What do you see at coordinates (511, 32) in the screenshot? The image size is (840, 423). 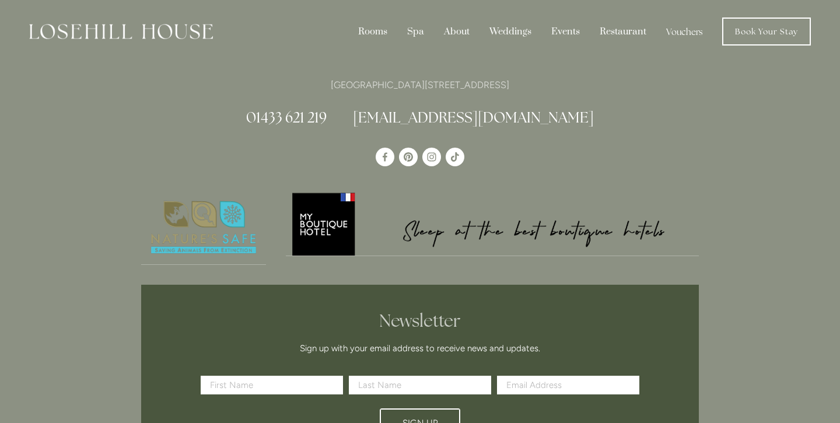 I see `div: Weddings` at bounding box center [511, 32].